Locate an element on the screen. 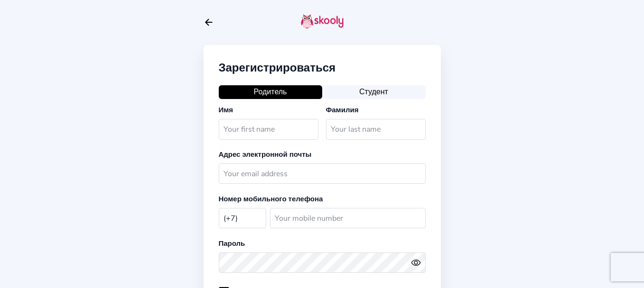  button: Родитель is located at coordinates (270, 92).